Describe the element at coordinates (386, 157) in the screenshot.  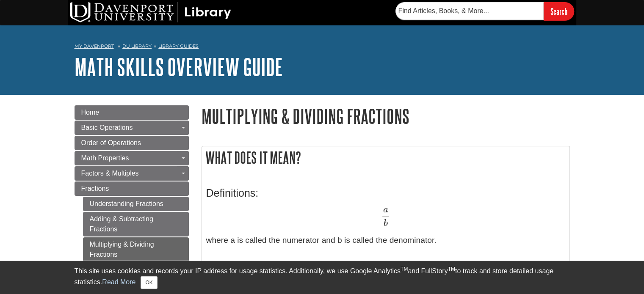
I see `h2: What does it mean?` at that location.